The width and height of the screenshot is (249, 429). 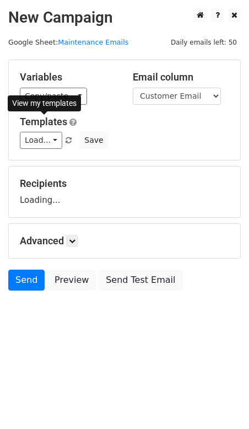 I want to click on h2: New Campaign, so click(x=125, y=18).